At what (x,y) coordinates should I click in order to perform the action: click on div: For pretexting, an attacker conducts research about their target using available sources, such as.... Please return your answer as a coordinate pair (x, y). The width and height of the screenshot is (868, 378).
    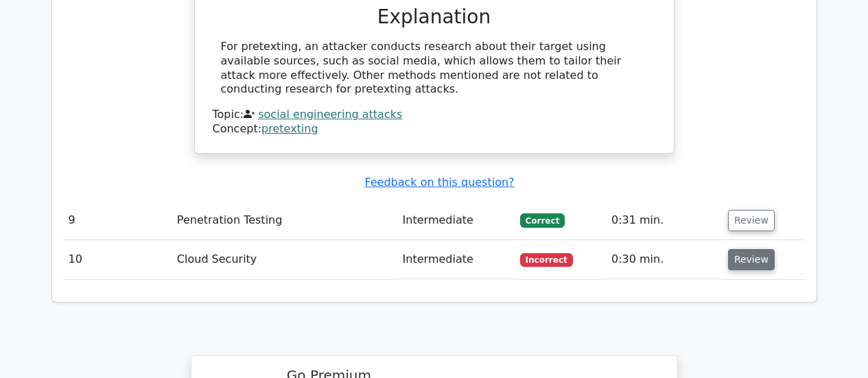
    Looking at the image, I should click on (434, 68).